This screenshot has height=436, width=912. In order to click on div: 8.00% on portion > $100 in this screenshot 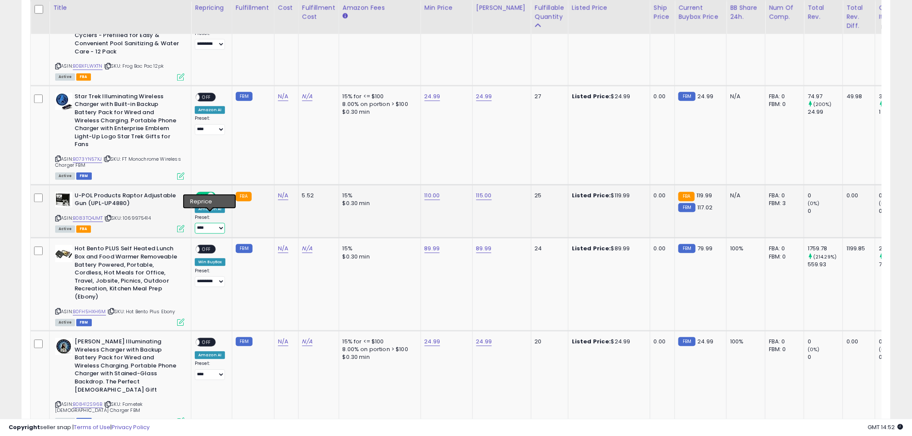, I will do `click(378, 350)`.